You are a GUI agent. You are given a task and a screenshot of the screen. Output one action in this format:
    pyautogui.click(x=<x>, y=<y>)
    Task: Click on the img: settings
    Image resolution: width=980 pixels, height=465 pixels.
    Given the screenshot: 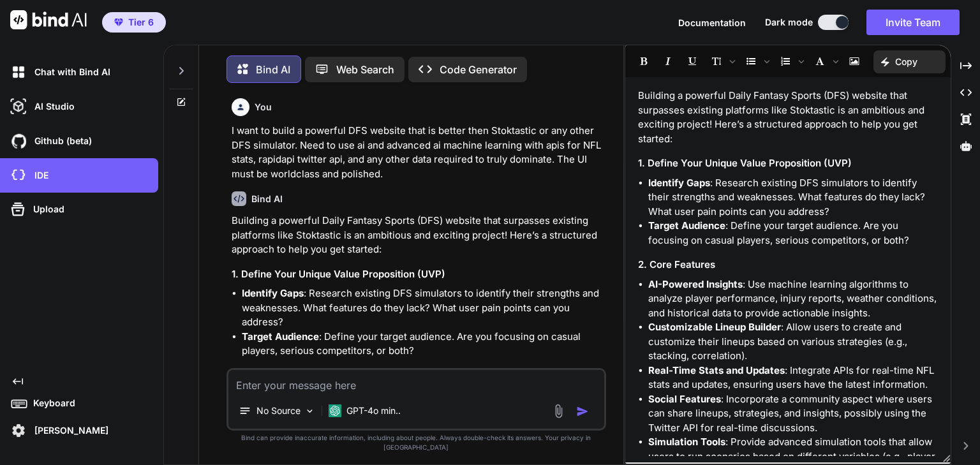 What is the action you would take?
    pyautogui.click(x=19, y=431)
    